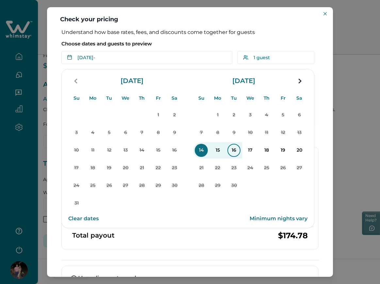 The width and height of the screenshot is (380, 284). What do you see at coordinates (158, 168) in the screenshot?
I see `p: 22` at bounding box center [158, 168].